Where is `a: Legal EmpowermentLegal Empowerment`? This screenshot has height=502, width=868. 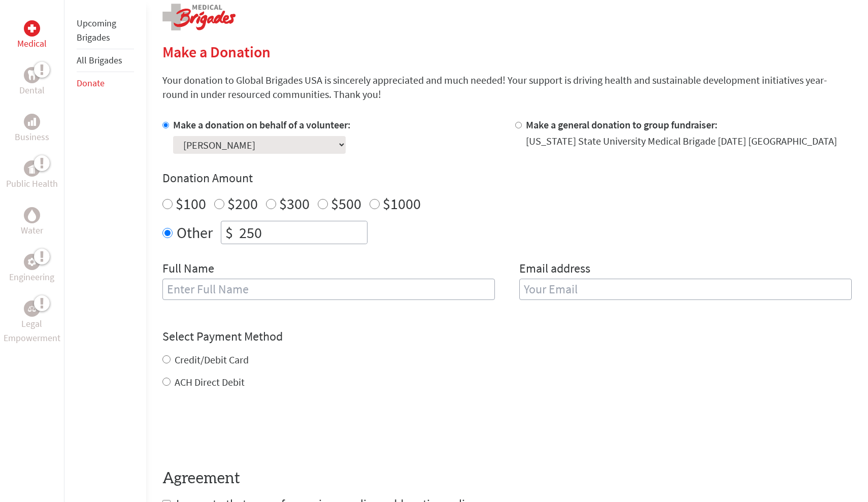
a: Legal EmpowermentLegal Empowerment is located at coordinates (32, 323).